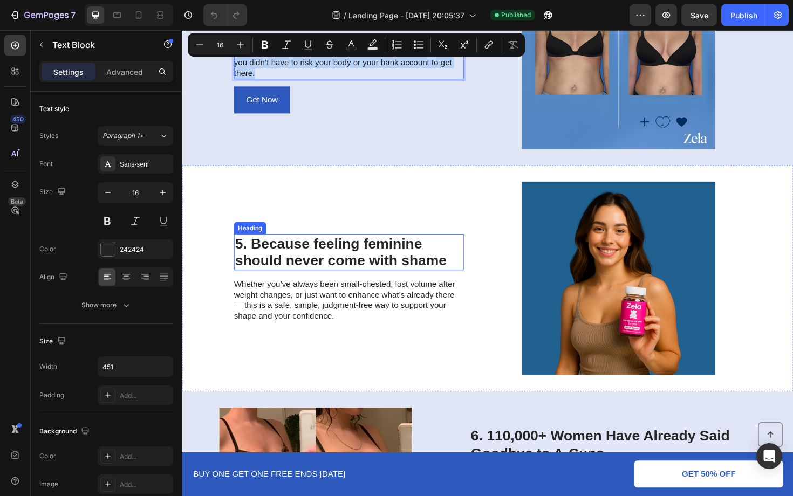 The height and width of the screenshot is (496, 793). I want to click on input: Auto, so click(135, 367).